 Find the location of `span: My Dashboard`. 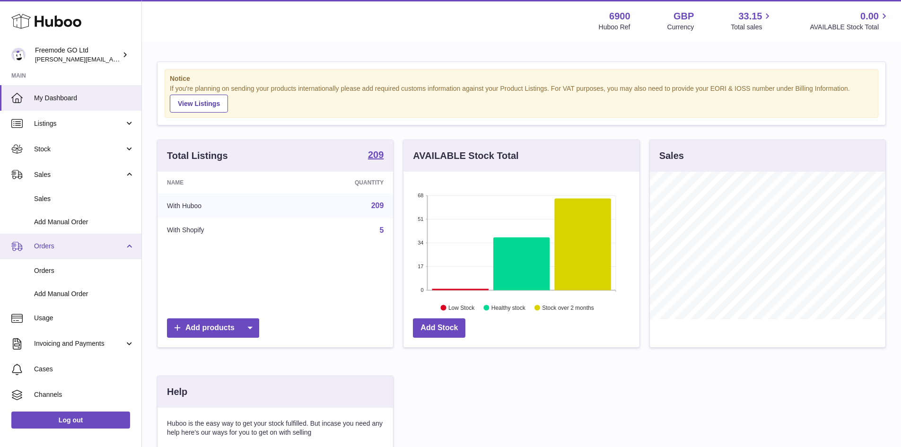

span: My Dashboard is located at coordinates (84, 98).